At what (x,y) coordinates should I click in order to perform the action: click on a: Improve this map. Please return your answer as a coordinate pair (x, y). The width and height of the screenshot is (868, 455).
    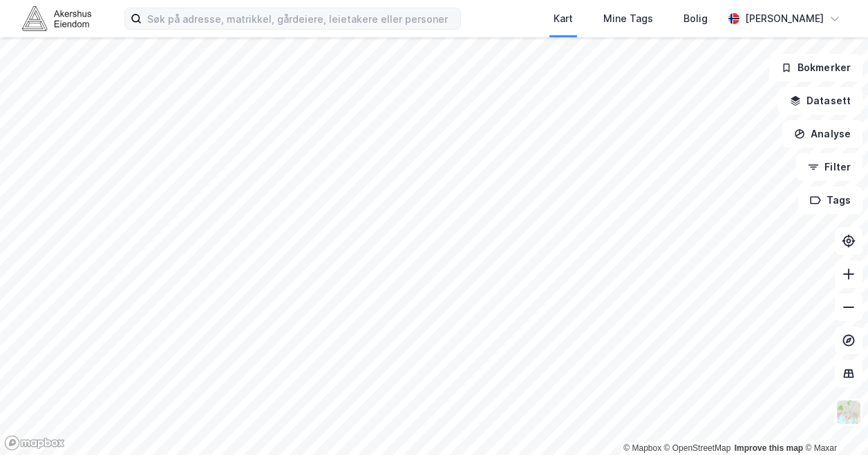
    Looking at the image, I should click on (769, 449).